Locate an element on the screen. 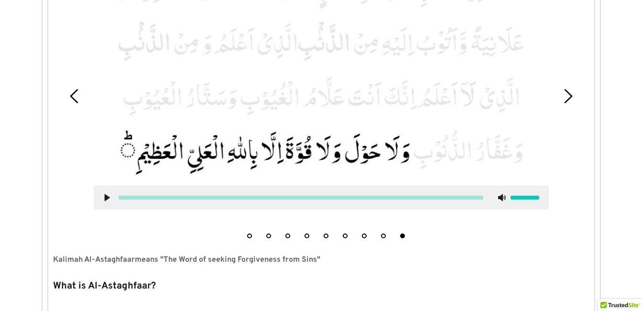 The image size is (642, 311). button: 1 of 9 is located at coordinates (250, 236).